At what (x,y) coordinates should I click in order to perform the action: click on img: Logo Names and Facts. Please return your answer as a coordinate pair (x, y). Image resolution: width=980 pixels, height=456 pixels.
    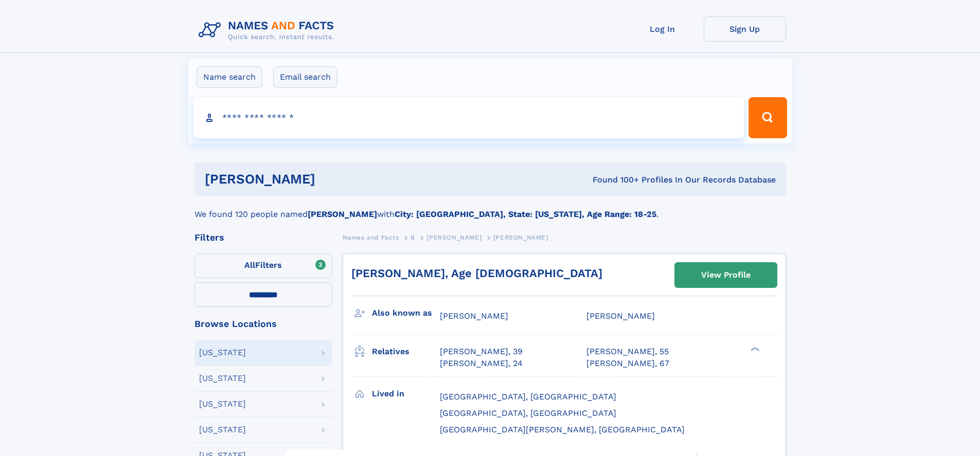
    Looking at the image, I should click on (269, 30).